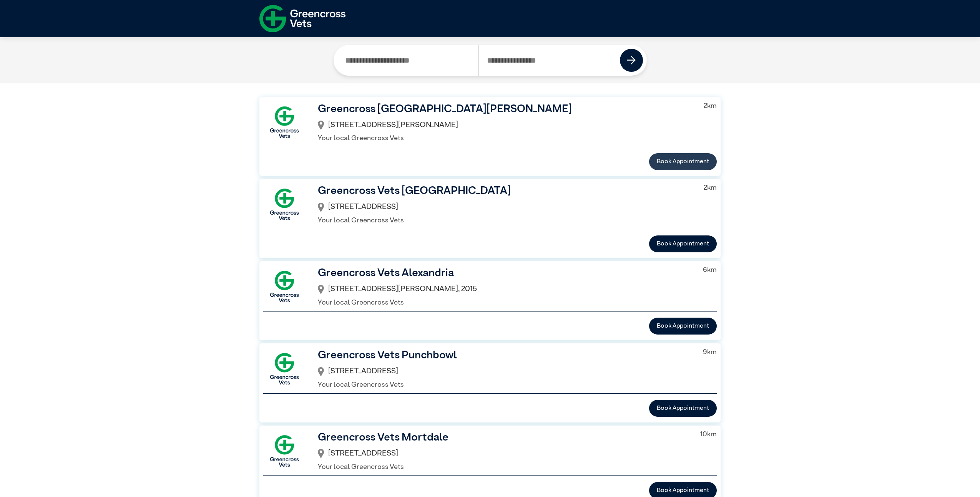 This screenshot has width=980, height=497. Describe the element at coordinates (632, 61) in the screenshot. I see `img: icon-right` at that location.